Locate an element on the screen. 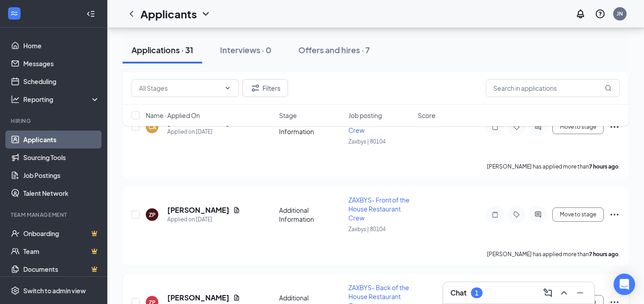  input: All Stages is located at coordinates (180, 88).